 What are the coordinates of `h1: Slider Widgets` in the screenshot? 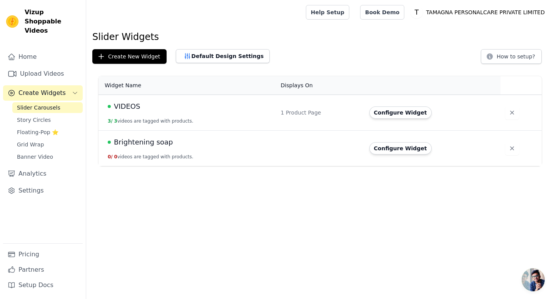 It's located at (320, 37).